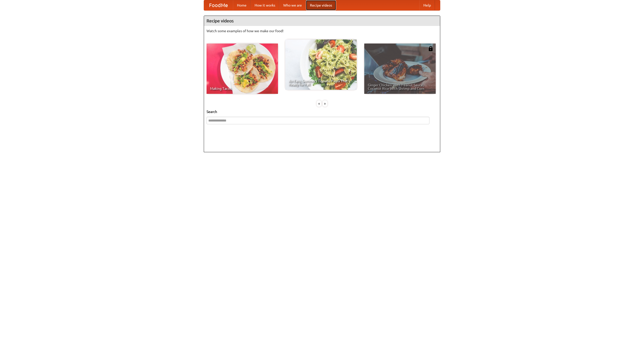 The width and height of the screenshot is (644, 356). What do you see at coordinates (322, 21) in the screenshot?
I see `h4: Recipe videos` at bounding box center [322, 21].